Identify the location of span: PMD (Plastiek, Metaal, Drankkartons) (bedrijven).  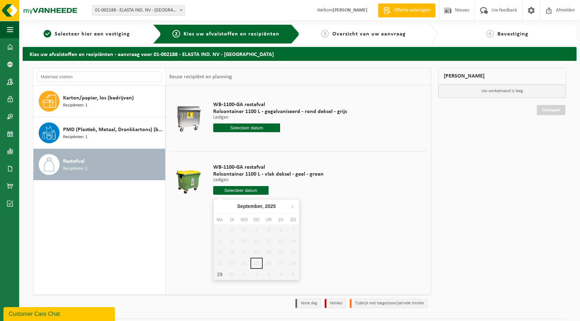
(113, 130).